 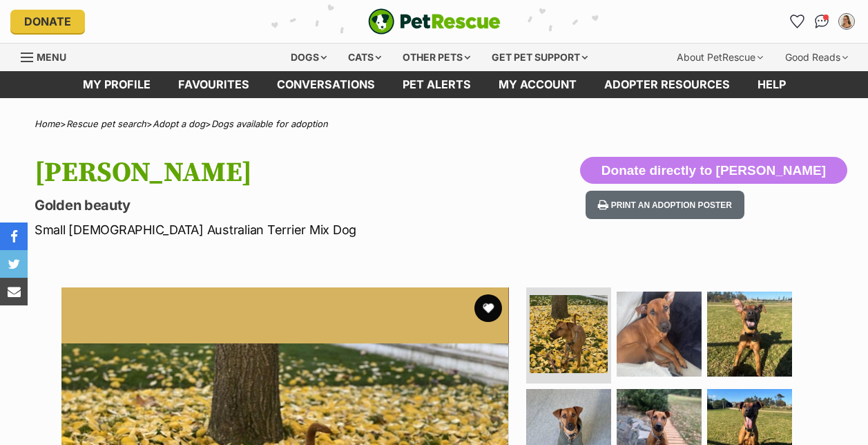 I want to click on div: Get pet support, so click(x=540, y=57).